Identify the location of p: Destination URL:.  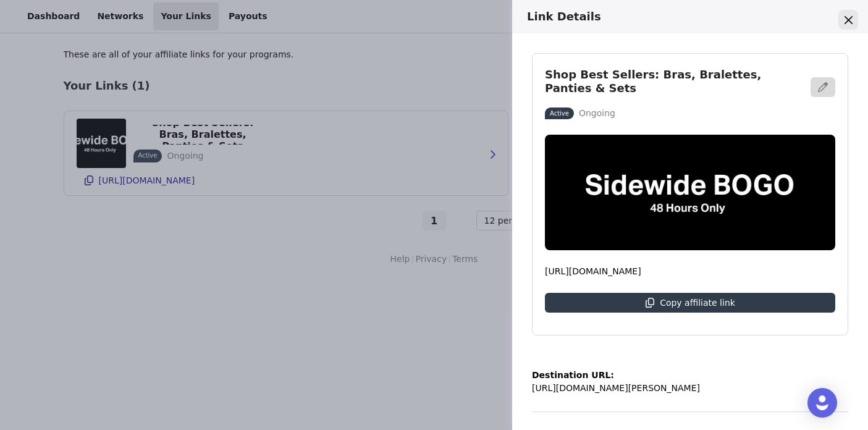
(616, 375).